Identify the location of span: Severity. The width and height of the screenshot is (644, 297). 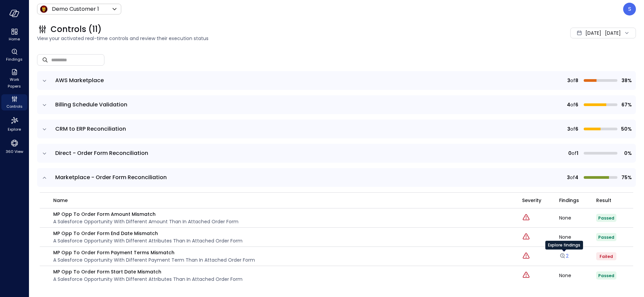
(531, 200).